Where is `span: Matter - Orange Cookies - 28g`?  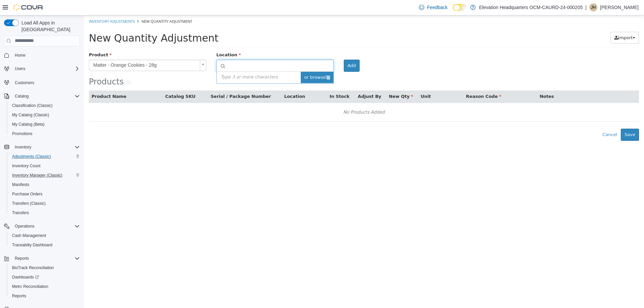
span: Matter - Orange Cookies - 28g is located at coordinates (59, 50).